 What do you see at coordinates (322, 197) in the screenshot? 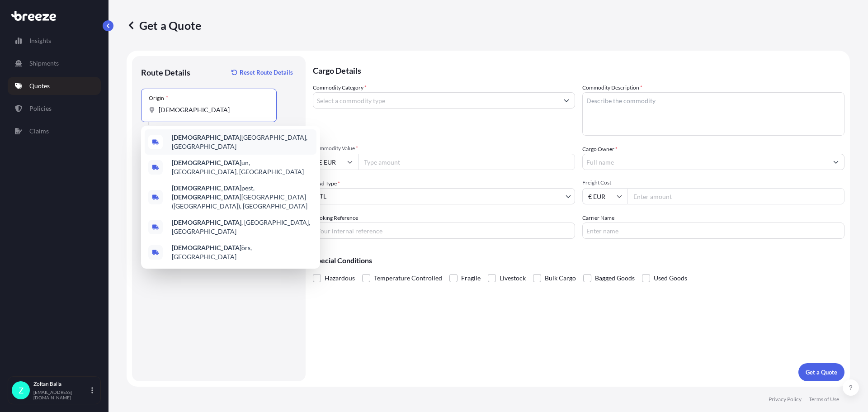
I see `span: LTL` at bounding box center [322, 197].